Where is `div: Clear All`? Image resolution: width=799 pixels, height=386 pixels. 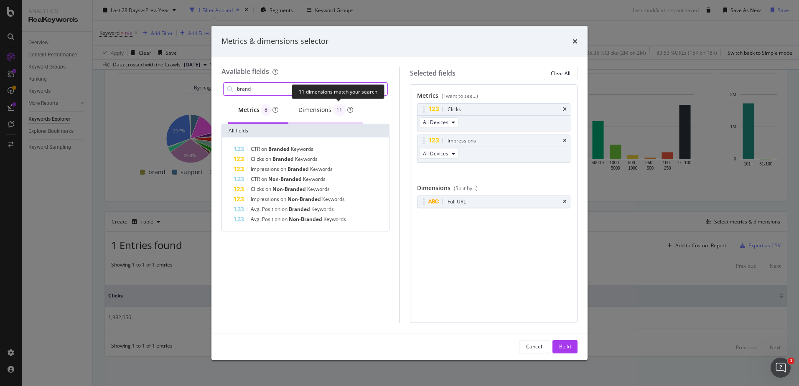
div: Clear All is located at coordinates (560, 73).